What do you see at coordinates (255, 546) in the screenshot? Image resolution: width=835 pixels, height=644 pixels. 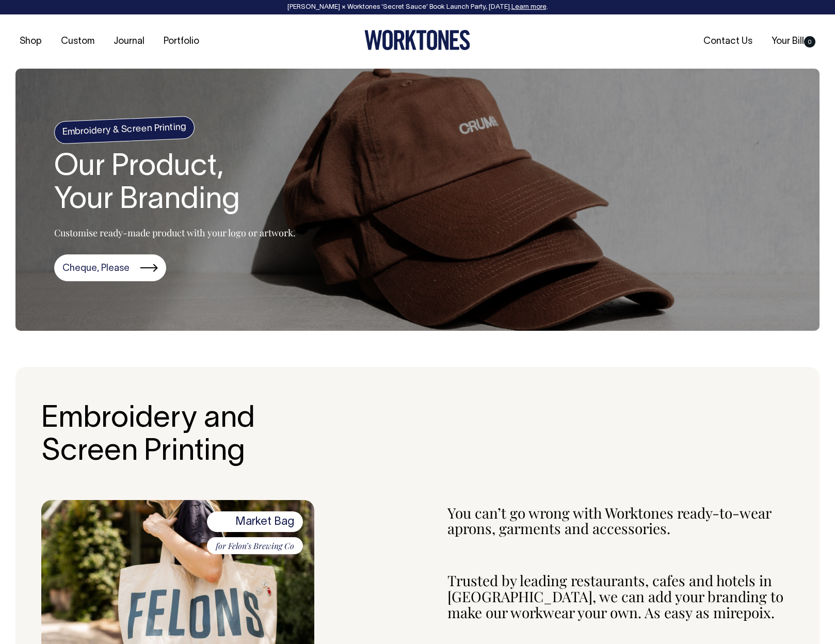 I see `span: for Felon’s Brewing Co` at bounding box center [255, 546].